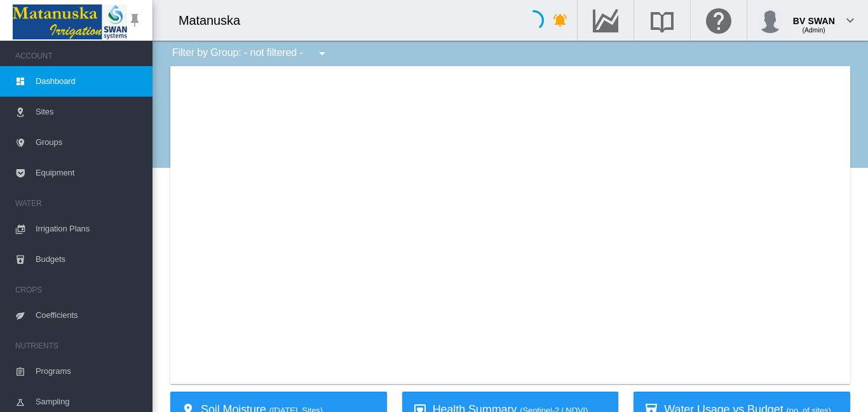 This screenshot has height=412, width=868. What do you see at coordinates (561, 20) in the screenshot?
I see `button: icon-bell-ring` at bounding box center [561, 20].